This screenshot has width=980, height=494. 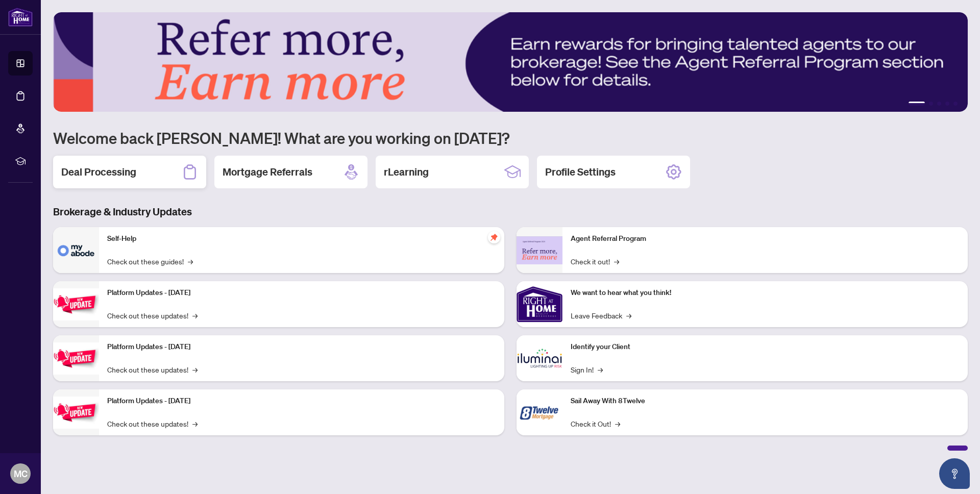 I want to click on span: MC, so click(x=20, y=473).